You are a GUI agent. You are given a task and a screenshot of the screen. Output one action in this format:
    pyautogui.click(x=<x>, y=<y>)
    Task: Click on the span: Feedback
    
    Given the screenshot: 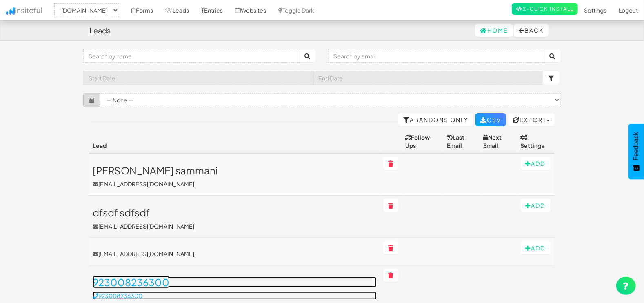 What is the action you would take?
    pyautogui.click(x=636, y=146)
    